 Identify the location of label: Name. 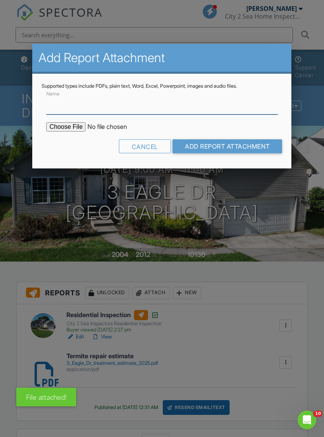
(53, 94).